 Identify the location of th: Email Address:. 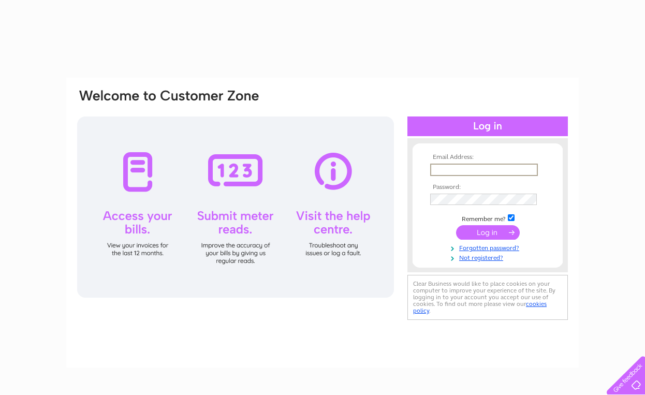
(488, 157).